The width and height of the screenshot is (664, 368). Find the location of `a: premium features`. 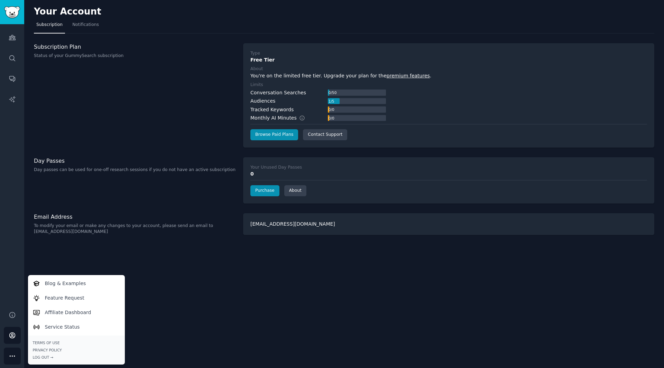

a: premium features is located at coordinates (408, 76).